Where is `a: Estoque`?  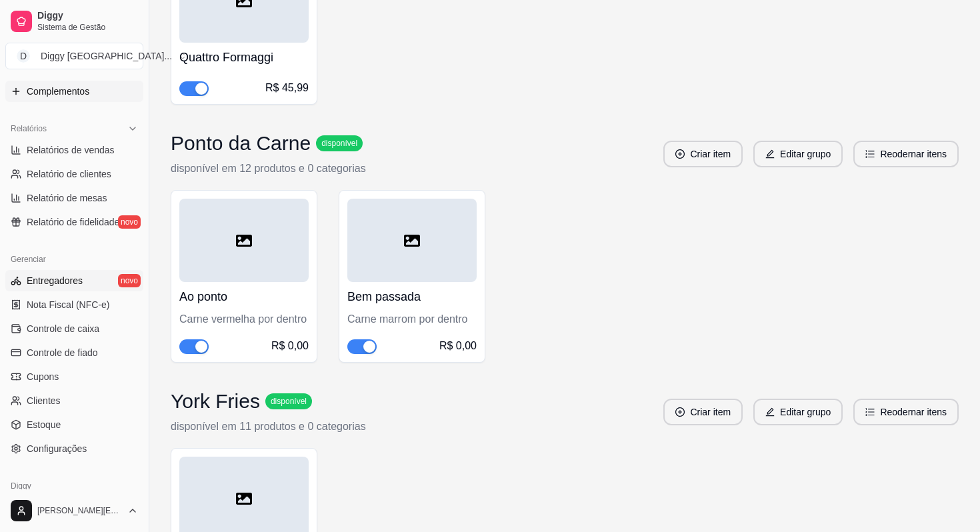 a: Estoque is located at coordinates (74, 424).